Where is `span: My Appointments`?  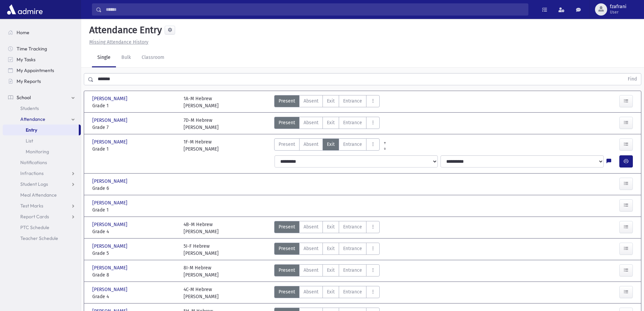 span: My Appointments is located at coordinates (35, 71).